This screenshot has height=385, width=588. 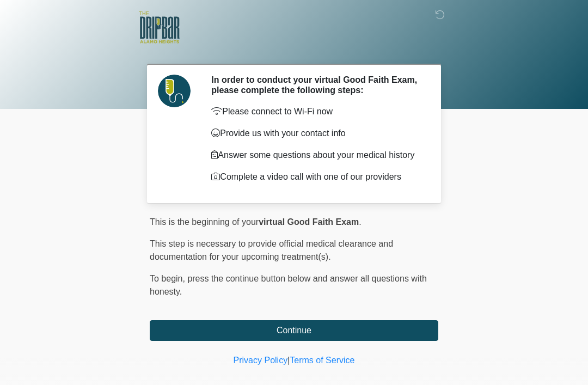 What do you see at coordinates (308, 222) in the screenshot?
I see `strong: virtual Good Faith Exam` at bounding box center [308, 222].